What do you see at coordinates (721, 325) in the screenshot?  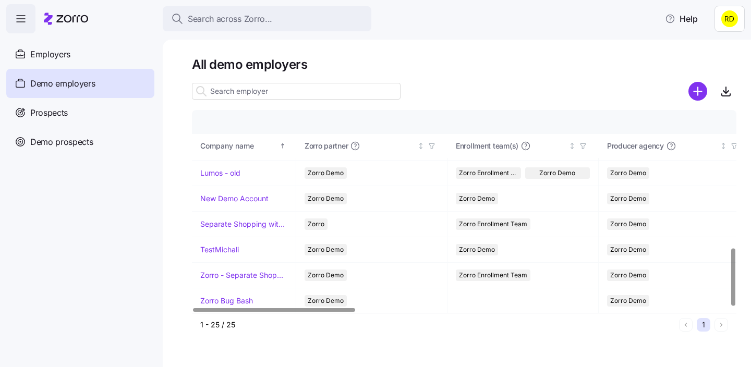 I see `button: Next page` at bounding box center [721, 325].